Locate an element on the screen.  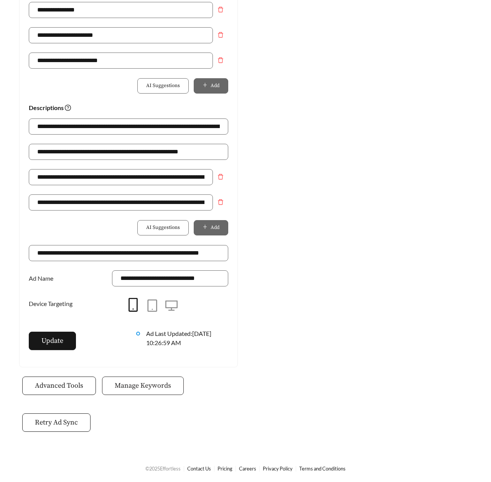
span: mobile is located at coordinates (133, 305).